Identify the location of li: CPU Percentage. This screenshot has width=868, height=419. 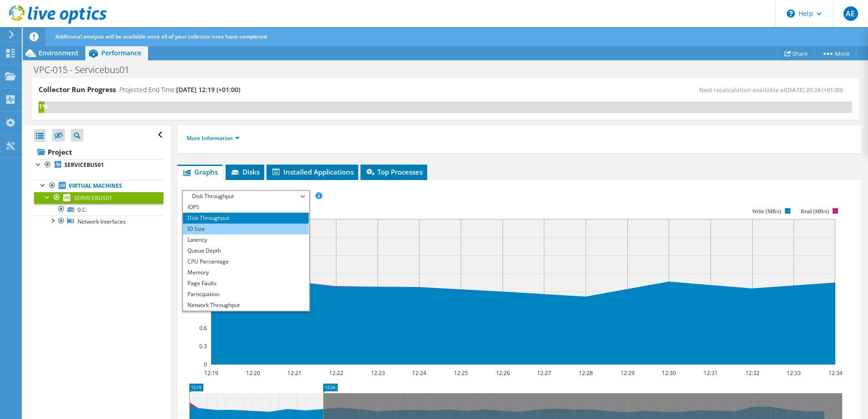
(245, 262).